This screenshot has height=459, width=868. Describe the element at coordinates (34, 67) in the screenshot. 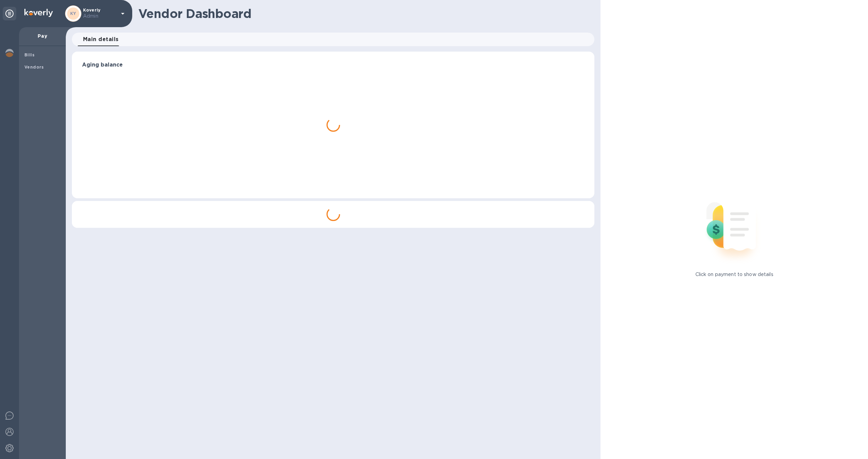

I see `b: Vendors` at that location.